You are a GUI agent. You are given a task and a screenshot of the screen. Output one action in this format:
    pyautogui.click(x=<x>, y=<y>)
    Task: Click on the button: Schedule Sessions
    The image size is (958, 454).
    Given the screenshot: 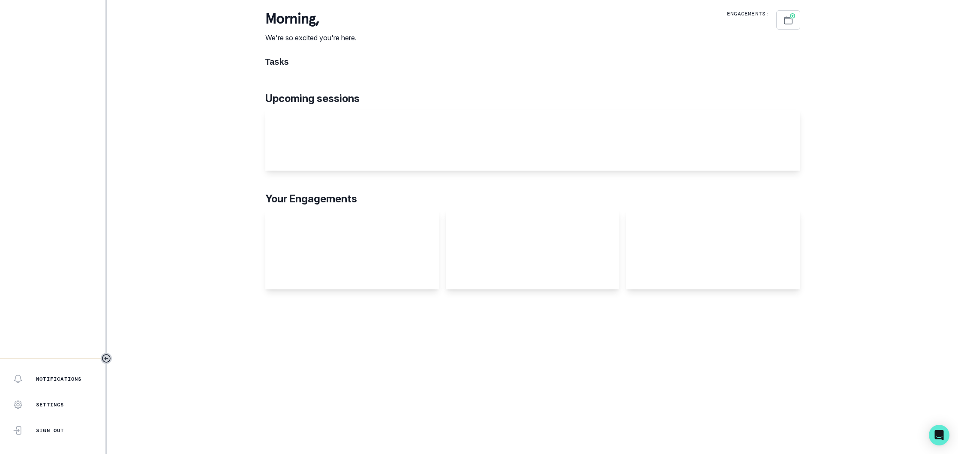 What is the action you would take?
    pyautogui.click(x=788, y=20)
    